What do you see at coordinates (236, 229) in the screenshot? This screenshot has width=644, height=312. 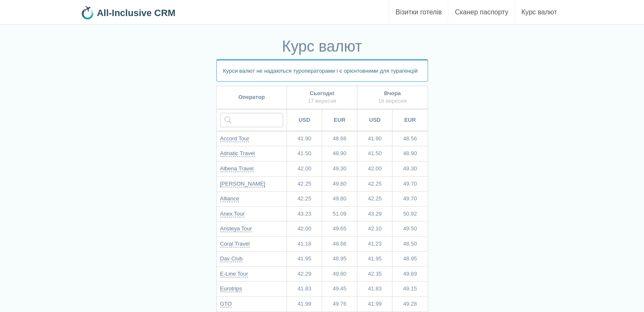 I see `a: Aristeya Tour` at bounding box center [236, 229].